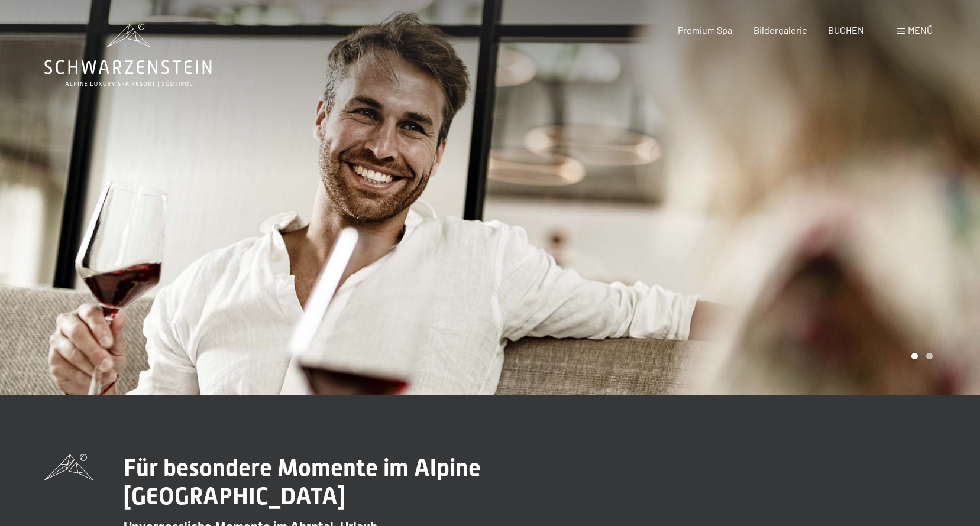 This screenshot has height=526, width=980. I want to click on span: Premium Spa, so click(705, 30).